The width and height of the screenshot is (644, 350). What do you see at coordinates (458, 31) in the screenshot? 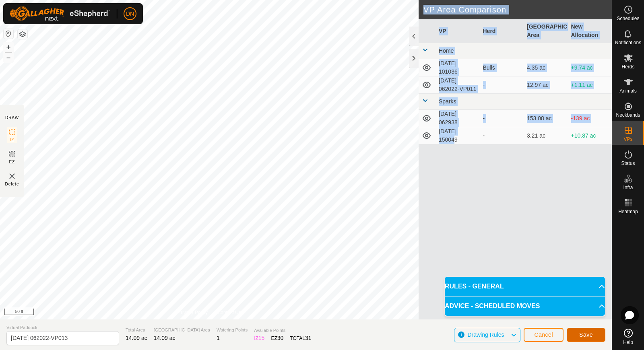
I see `th: VP` at bounding box center [458, 31].